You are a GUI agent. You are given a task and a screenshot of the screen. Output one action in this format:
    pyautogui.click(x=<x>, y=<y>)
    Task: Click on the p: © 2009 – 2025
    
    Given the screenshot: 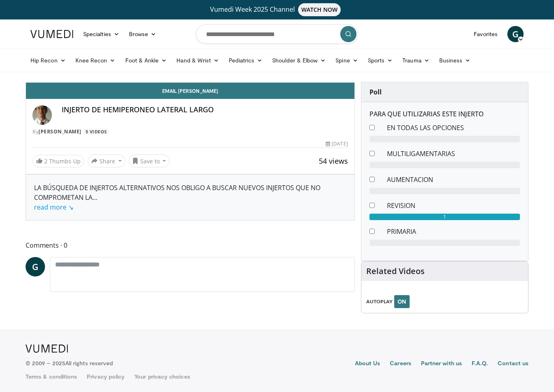 What is the action you would take?
    pyautogui.click(x=69, y=363)
    